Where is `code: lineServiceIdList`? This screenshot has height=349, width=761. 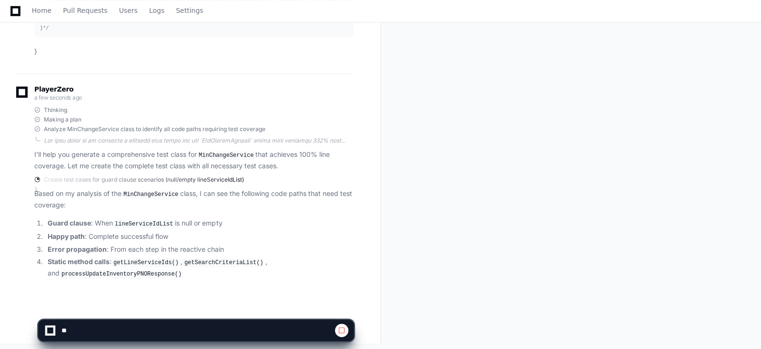 code: lineServiceIdList is located at coordinates (144, 224).